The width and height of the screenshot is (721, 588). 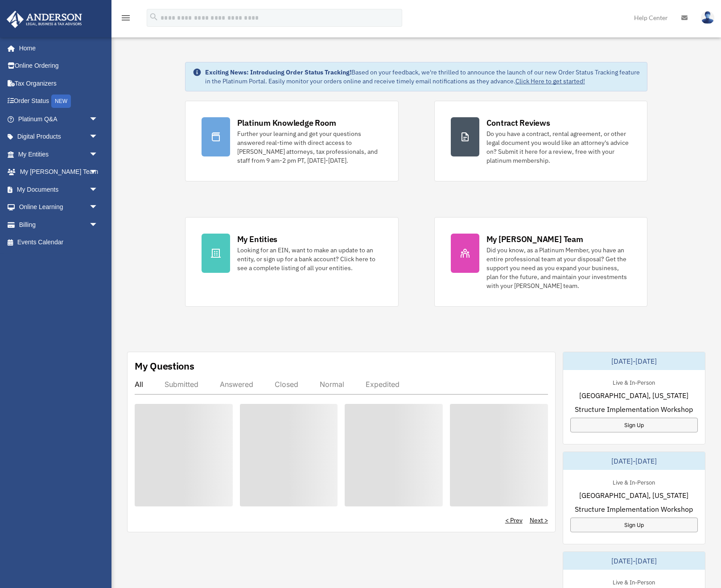 What do you see at coordinates (291, 261) in the screenshot?
I see `a: My Entities Looking for an EIN, want to make an update to an entity, or sign up for a bank accoun...` at bounding box center [291, 261].